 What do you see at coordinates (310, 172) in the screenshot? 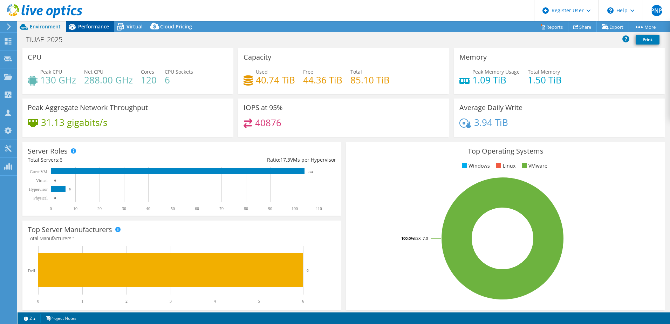
I see `text: 104` at bounding box center [310, 172].